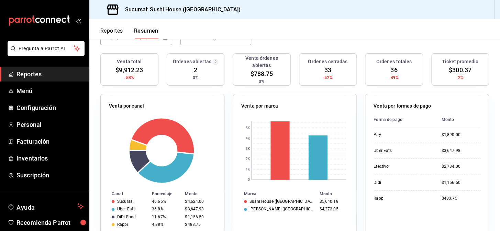  Describe the element at coordinates (402, 106) in the screenshot. I see `p: Venta por formas de pago` at that location.